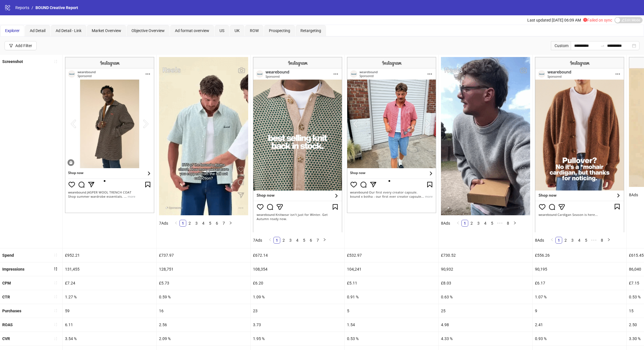  I want to click on div: 1.95 %, so click(297, 338).